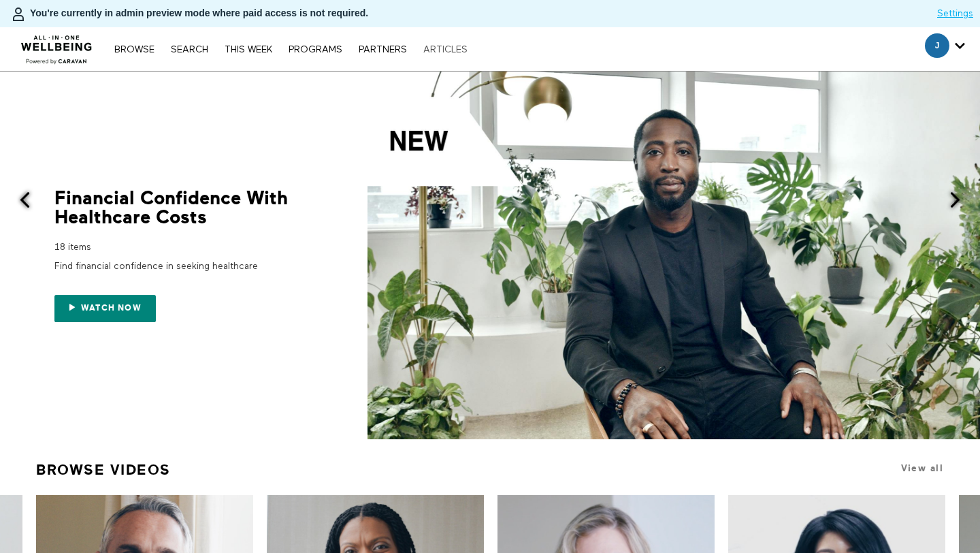  What do you see at coordinates (945, 49) in the screenshot?
I see `div: Secondary` at bounding box center [945, 49].